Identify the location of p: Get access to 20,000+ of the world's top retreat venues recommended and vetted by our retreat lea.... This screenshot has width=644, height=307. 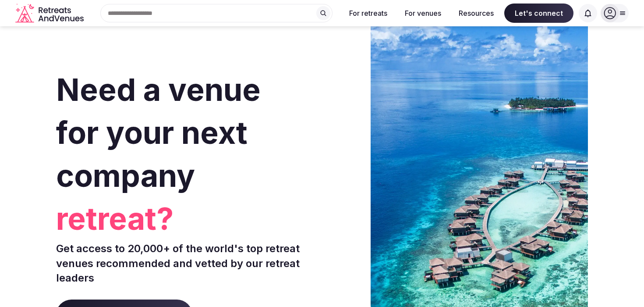
(187, 263).